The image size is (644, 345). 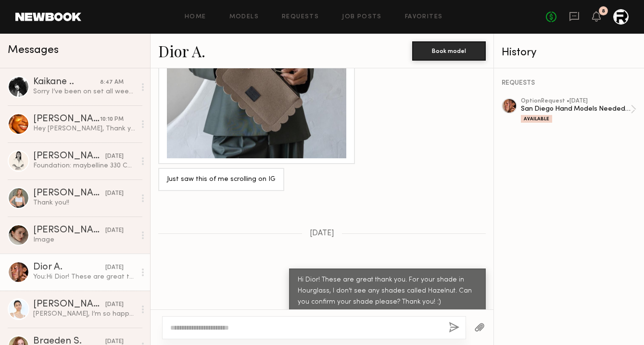 I want to click on div: 8, so click(x=603, y=11).